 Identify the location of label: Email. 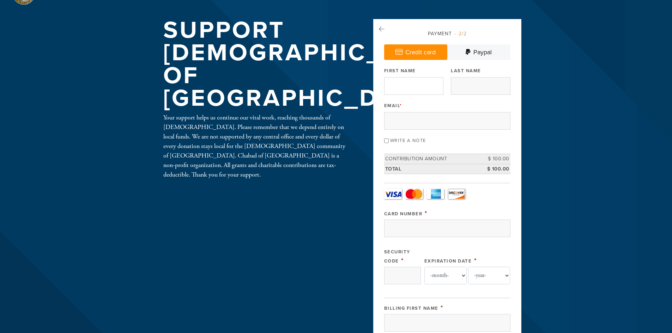
(393, 106).